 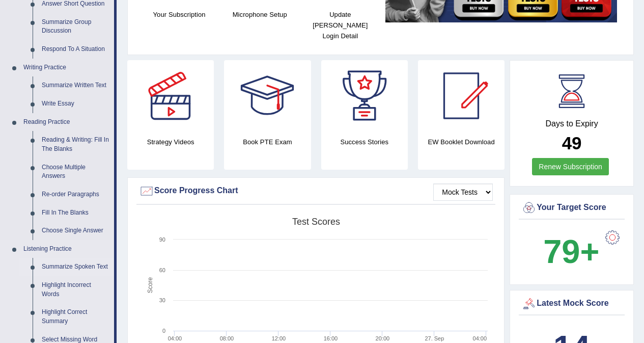 I want to click on h4: Success Stories, so click(x=365, y=141).